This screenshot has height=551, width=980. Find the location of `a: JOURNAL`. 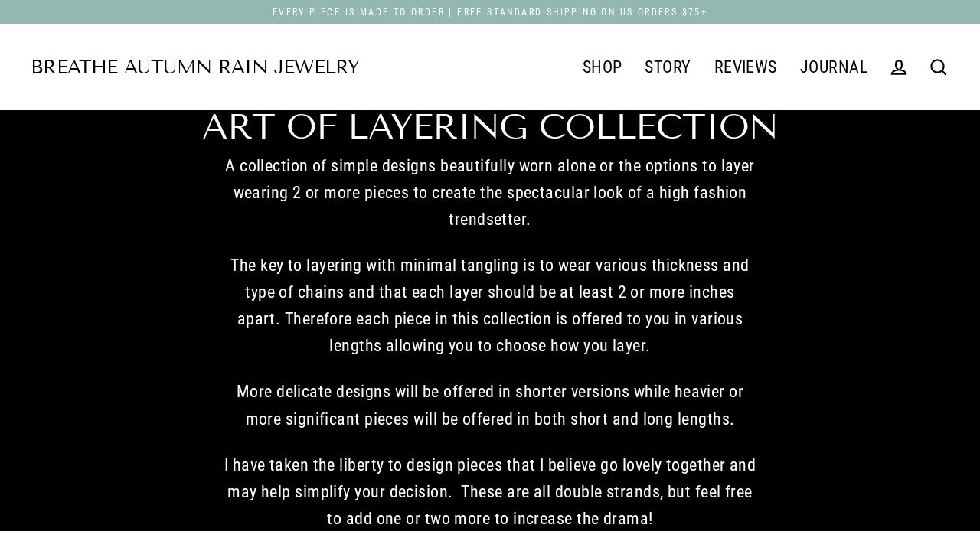

a: JOURNAL is located at coordinates (834, 68).